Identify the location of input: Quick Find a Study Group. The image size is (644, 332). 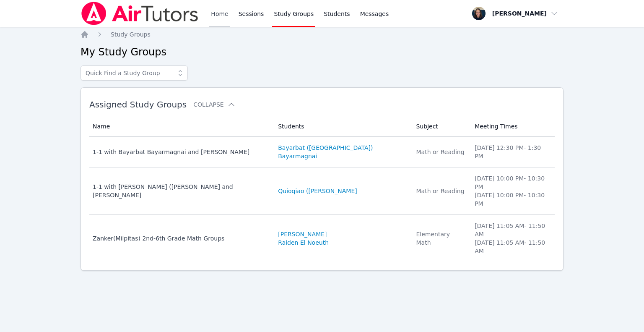
(134, 73).